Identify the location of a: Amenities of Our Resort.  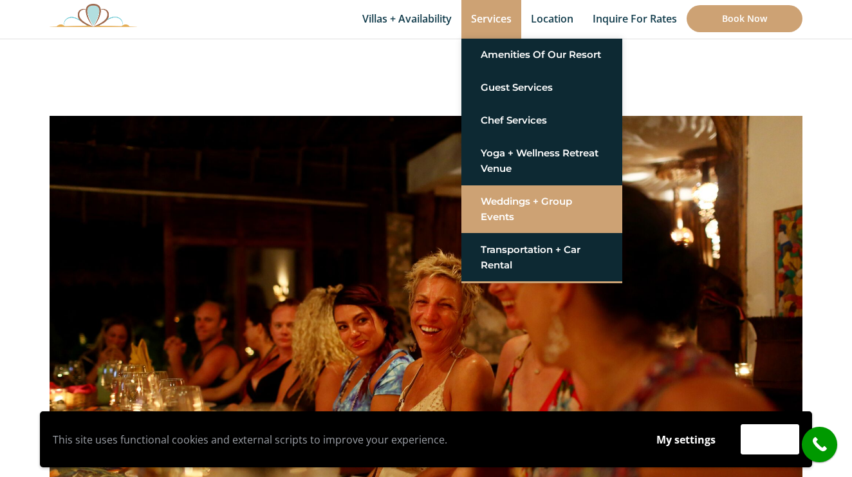
(542, 55).